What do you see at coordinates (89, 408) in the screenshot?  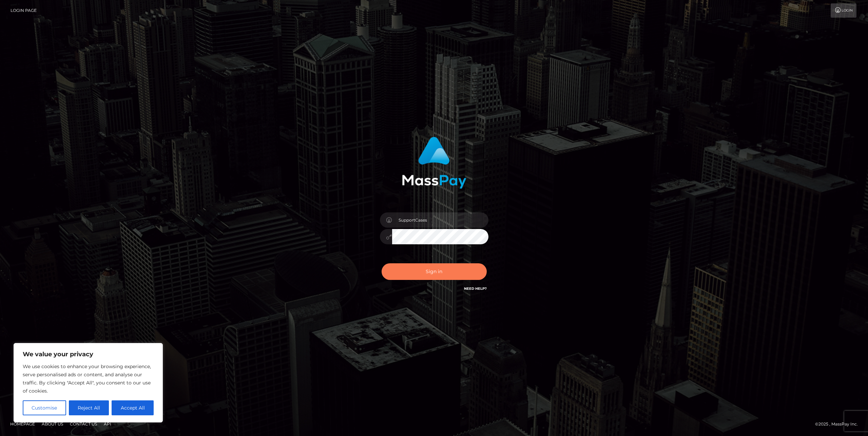 I see `button: Reject All` at bounding box center [89, 408].